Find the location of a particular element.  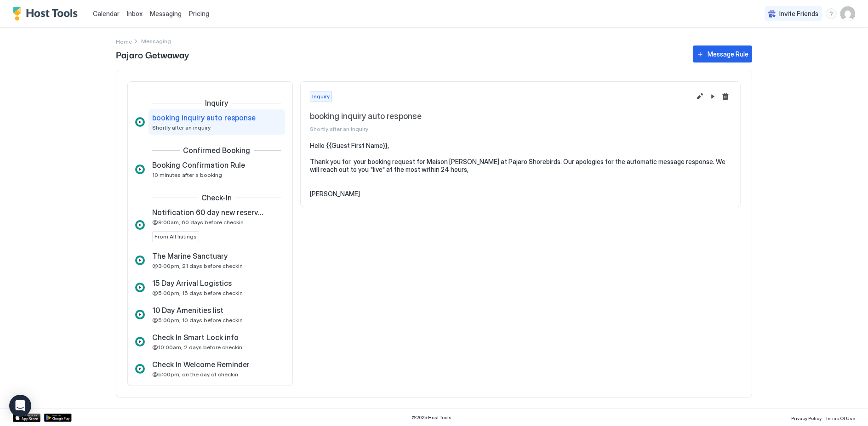

span: @5:00pm, 10 days before checkin is located at coordinates (197, 320).